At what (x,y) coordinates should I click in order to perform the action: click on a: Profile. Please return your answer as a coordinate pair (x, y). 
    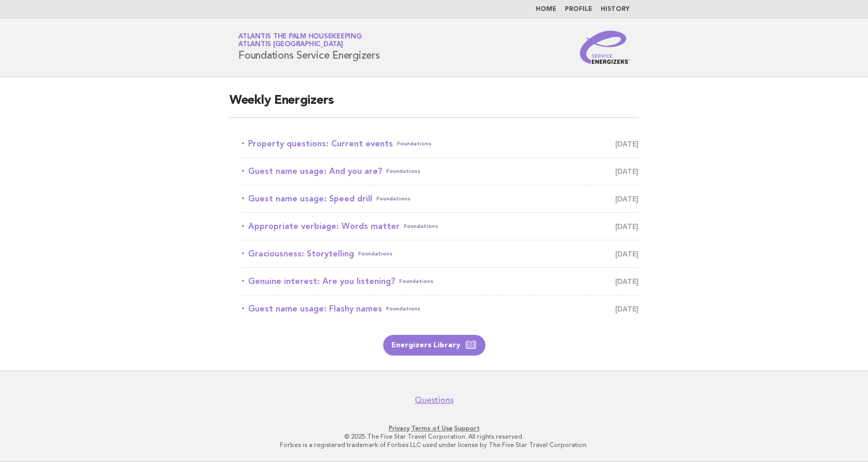
    Looking at the image, I should click on (578, 9).